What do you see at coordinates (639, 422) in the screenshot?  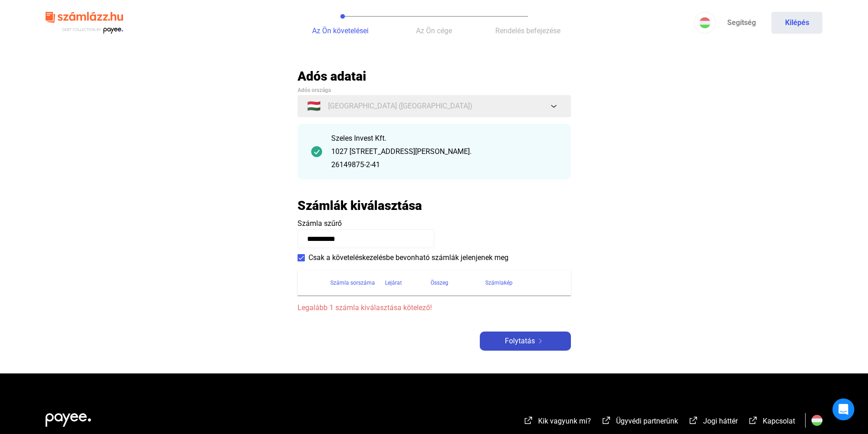 I see `a: external-link-whiteÜgyvédi partnerünk` at bounding box center [639, 422].